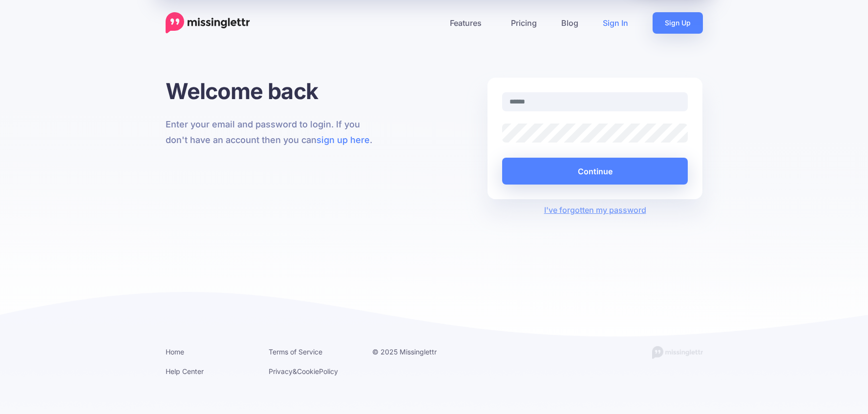  Describe the element at coordinates (615, 23) in the screenshot. I see `a: Sign In` at that location.